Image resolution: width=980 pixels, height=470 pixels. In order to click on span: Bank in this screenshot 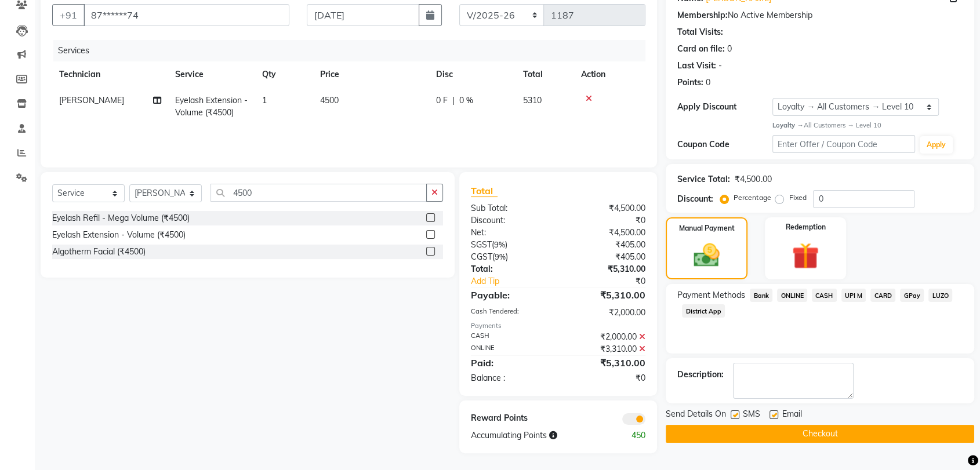, I will do `click(761, 295)`.